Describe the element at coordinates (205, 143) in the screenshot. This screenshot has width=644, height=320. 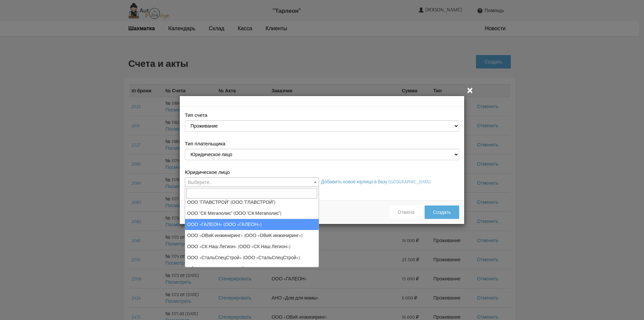
I see `label: Тип плательщика` at that location.